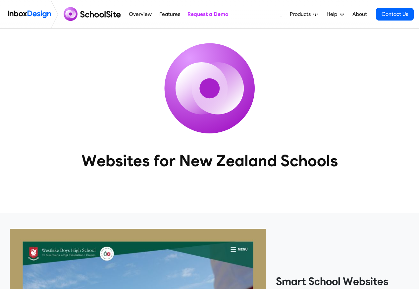  Describe the element at coordinates (140, 14) in the screenshot. I see `a: Overview` at that location.